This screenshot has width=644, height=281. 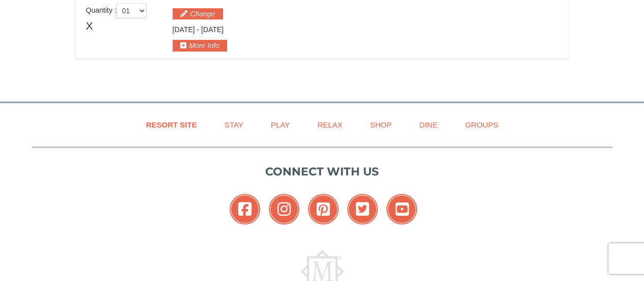 What do you see at coordinates (381, 124) in the screenshot?
I see `a: Shop` at bounding box center [381, 124].